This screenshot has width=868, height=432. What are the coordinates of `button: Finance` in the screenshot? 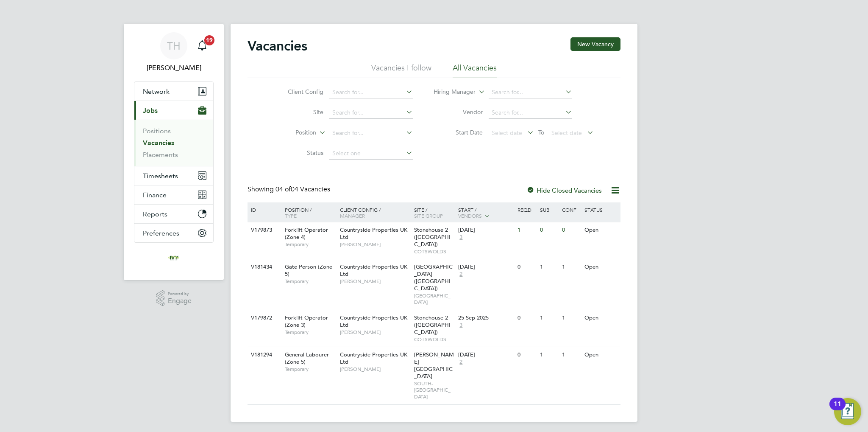 It's located at (174, 195).